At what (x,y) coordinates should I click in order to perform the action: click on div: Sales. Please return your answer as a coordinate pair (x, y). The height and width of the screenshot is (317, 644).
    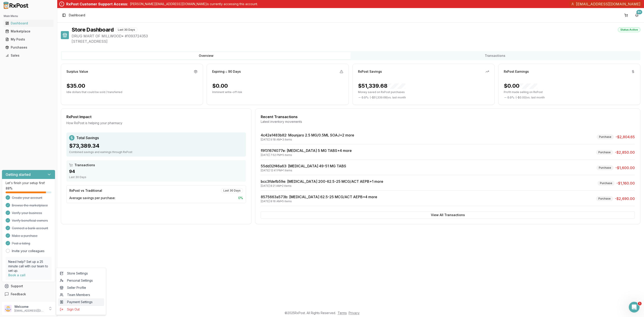
    Looking at the image, I should click on (28, 55).